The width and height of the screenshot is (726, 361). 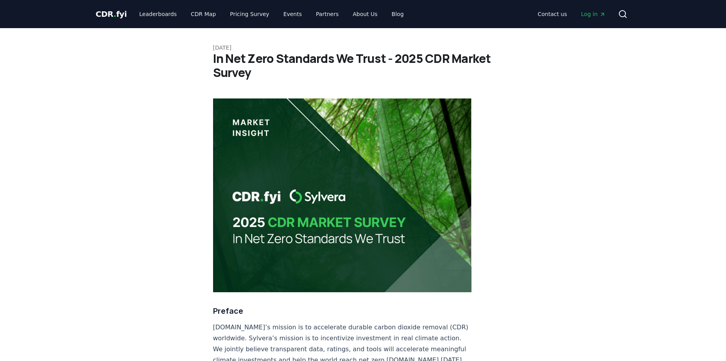 What do you see at coordinates (363, 66) in the screenshot?
I see `h1: In Net Zero Standards We Trust - 2025 CDR Market Survey` at bounding box center [363, 66].